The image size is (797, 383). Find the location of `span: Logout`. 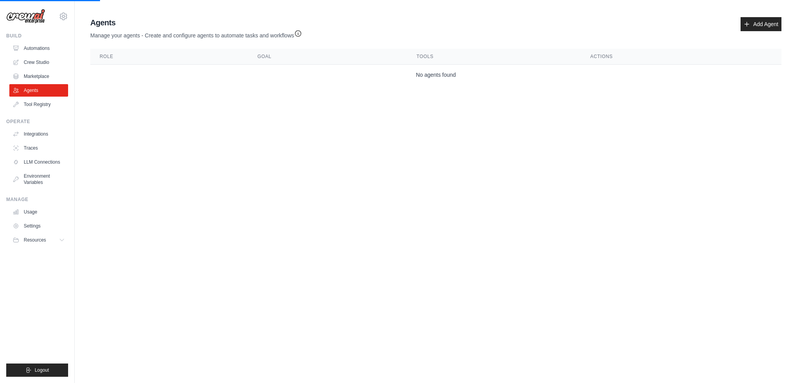

span: Logout is located at coordinates (42, 370).